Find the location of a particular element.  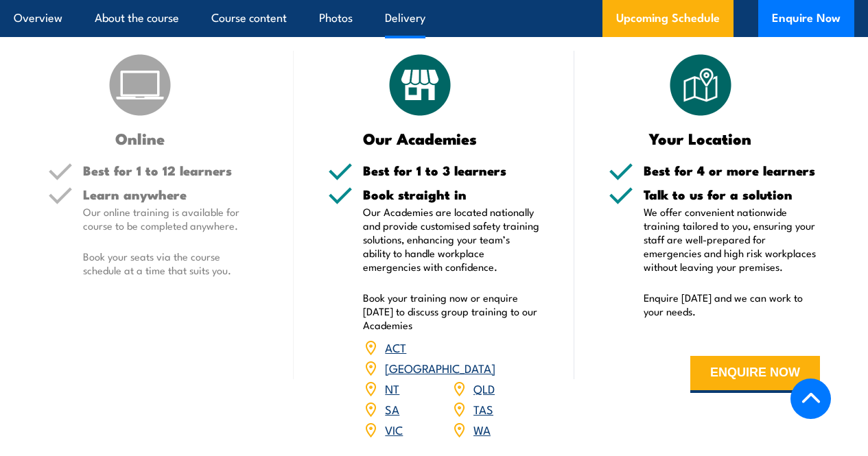

h5: Talk to us for a solution is located at coordinates (731, 194).